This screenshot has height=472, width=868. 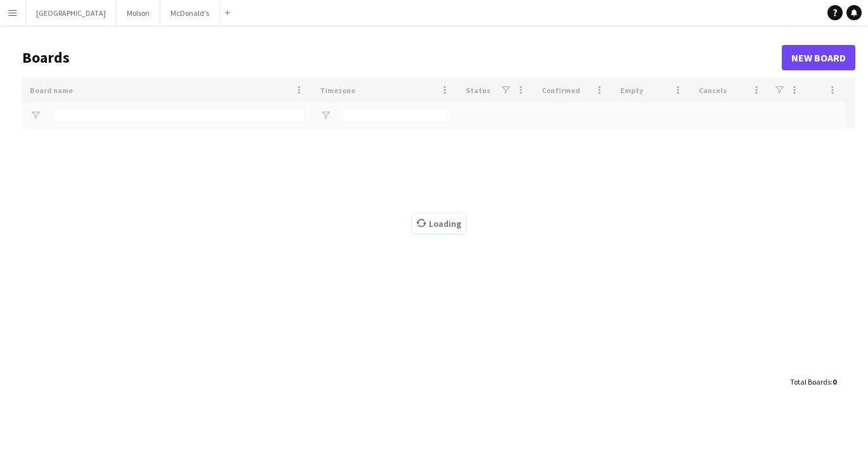 What do you see at coordinates (834, 381) in the screenshot?
I see `span: 0` at bounding box center [834, 381].